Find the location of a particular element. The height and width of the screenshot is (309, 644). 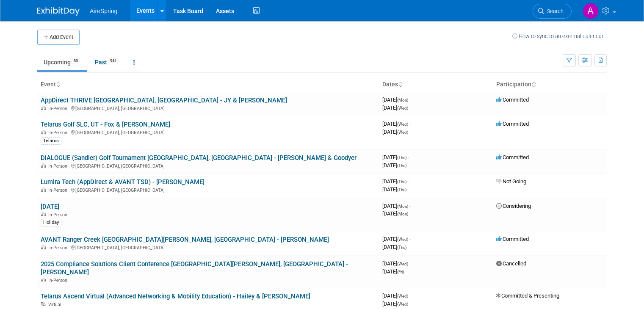

span: Committed & Presenting is located at coordinates (528, 295).